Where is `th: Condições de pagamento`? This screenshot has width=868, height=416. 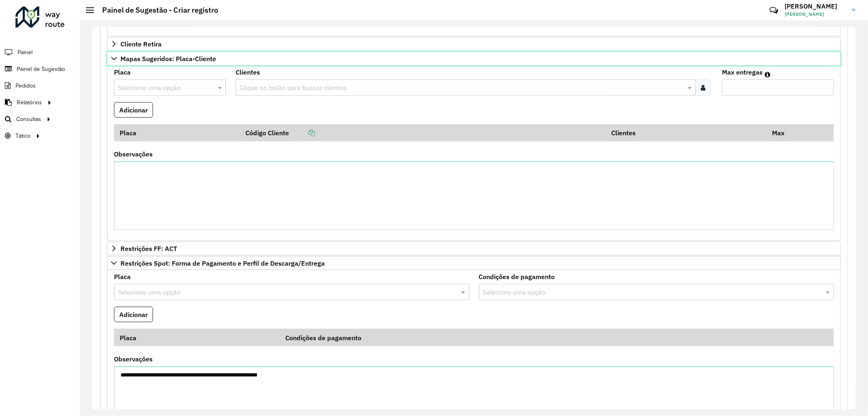 th: Condições de pagamento is located at coordinates (539, 337).